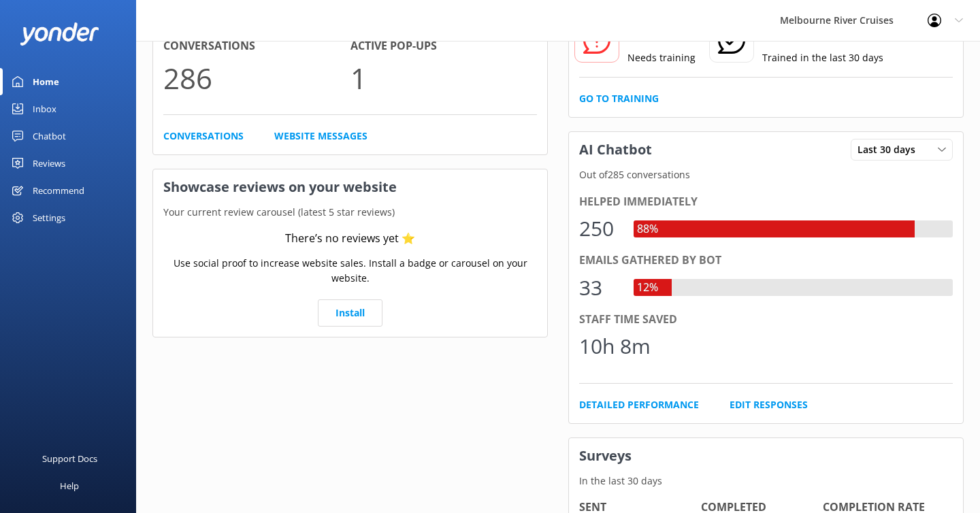 This screenshot has height=513, width=980. I want to click on div: Reviews, so click(49, 163).